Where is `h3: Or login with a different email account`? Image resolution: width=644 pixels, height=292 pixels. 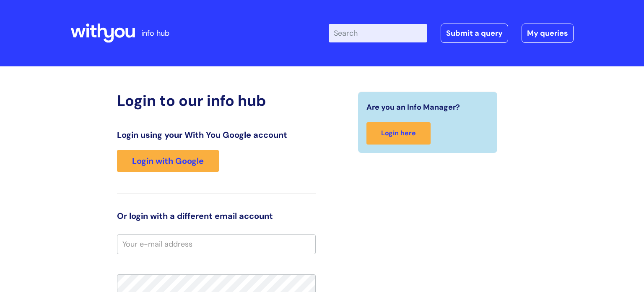 h3: Or login with a different email account is located at coordinates (216, 216).